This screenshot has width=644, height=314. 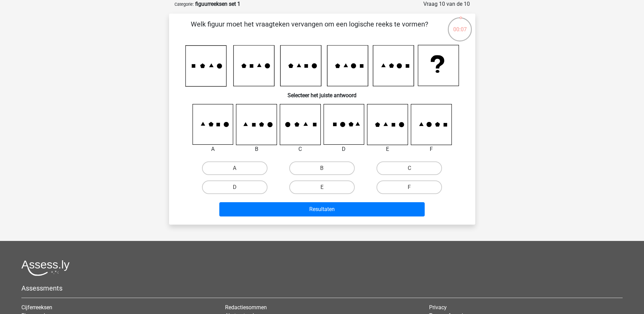 I want to click on label: D, so click(x=235, y=187).